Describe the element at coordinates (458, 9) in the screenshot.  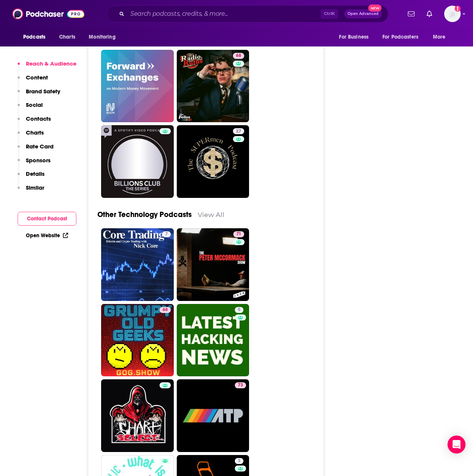
I see `svg: Add a profile image` at that location.